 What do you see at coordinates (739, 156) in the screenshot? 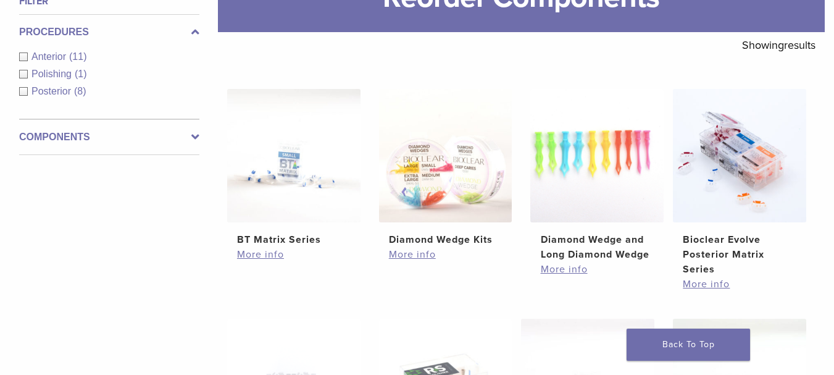
I see `img: Bioclear Evolve Posterior Matrix Series` at bounding box center [739, 156].